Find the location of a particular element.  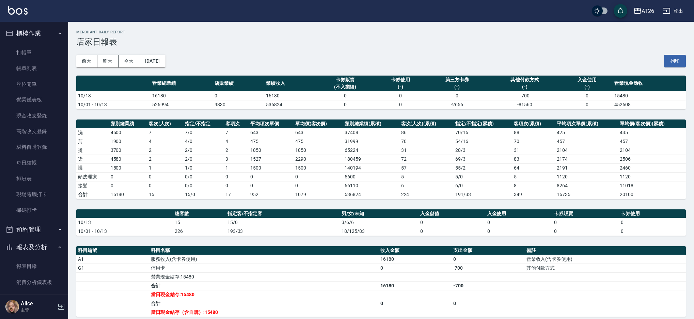

th: 入金使用 is located at coordinates (519, 214).